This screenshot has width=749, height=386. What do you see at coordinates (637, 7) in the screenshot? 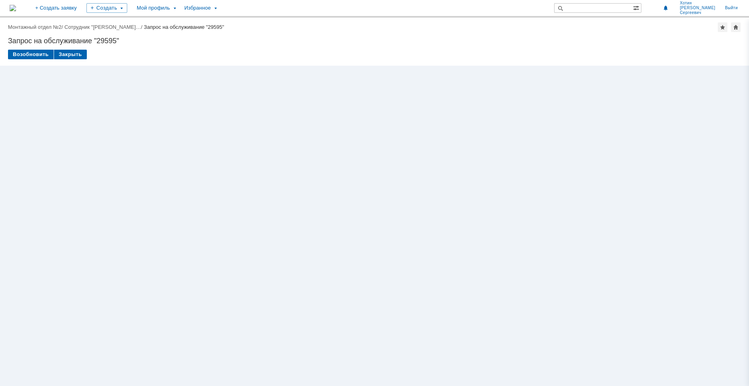
I see `span: Расширенный поиск` at bounding box center [637, 7].